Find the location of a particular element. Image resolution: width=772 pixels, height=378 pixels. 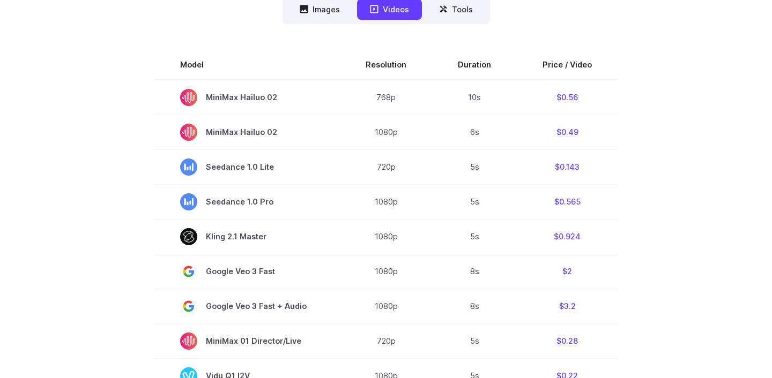

td: $0.924 is located at coordinates (567, 236).